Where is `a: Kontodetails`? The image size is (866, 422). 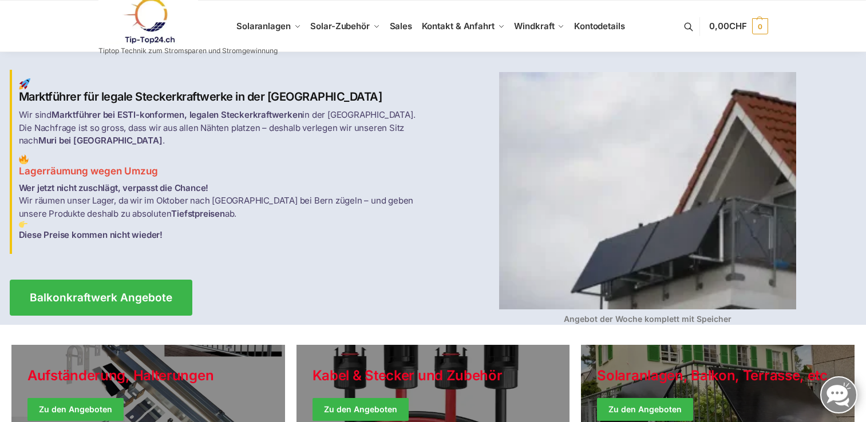
a: Kontodetails is located at coordinates (599, 26).